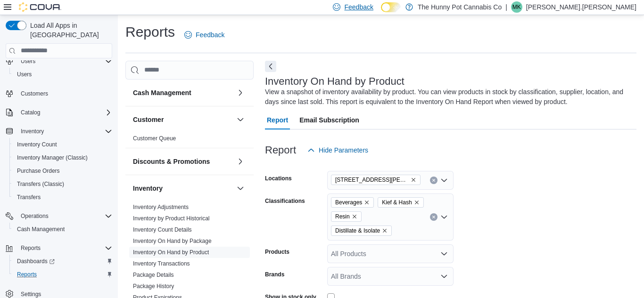  I want to click on button: Remove Distillate & Isolate from selection in this group, so click(385, 231).